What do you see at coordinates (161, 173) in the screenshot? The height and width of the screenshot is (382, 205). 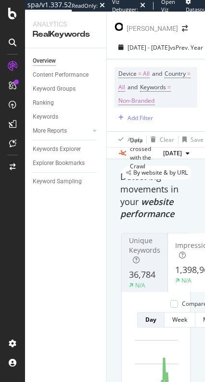 I see `span: By website & by URL` at bounding box center [161, 173].